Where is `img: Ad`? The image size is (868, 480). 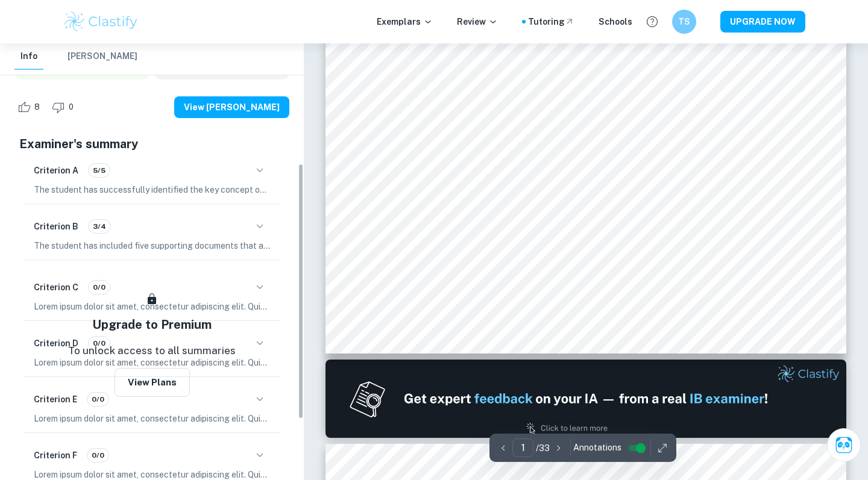
img: Ad is located at coordinates (586, 399).